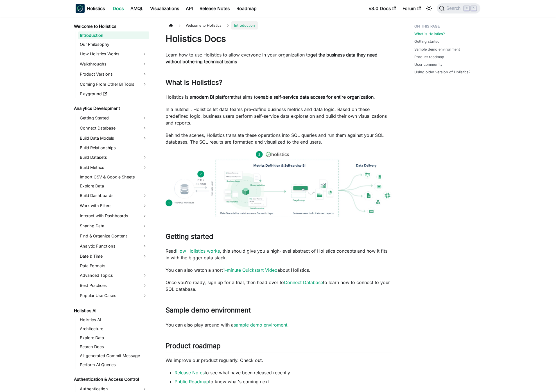 The height and width of the screenshot is (392, 556). Describe the element at coordinates (429, 57) in the screenshot. I see `a: Product roadmap` at that location.